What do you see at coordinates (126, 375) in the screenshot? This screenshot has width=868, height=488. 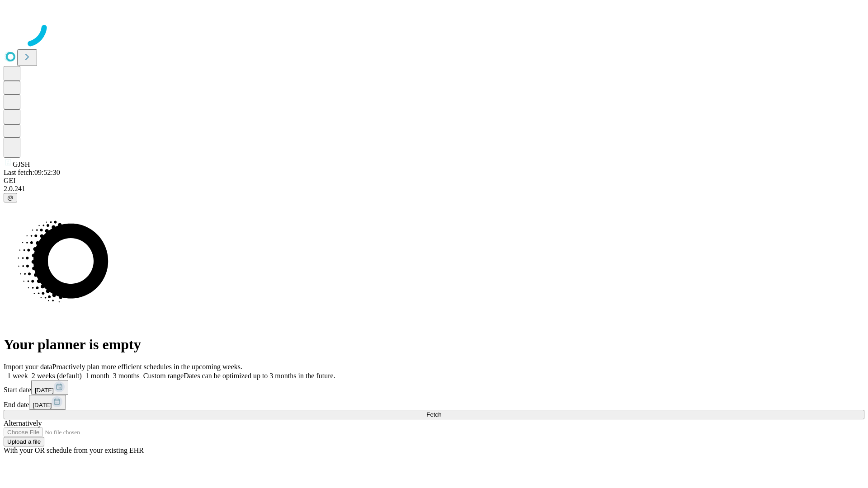 I see `span: 3 months` at bounding box center [126, 375].